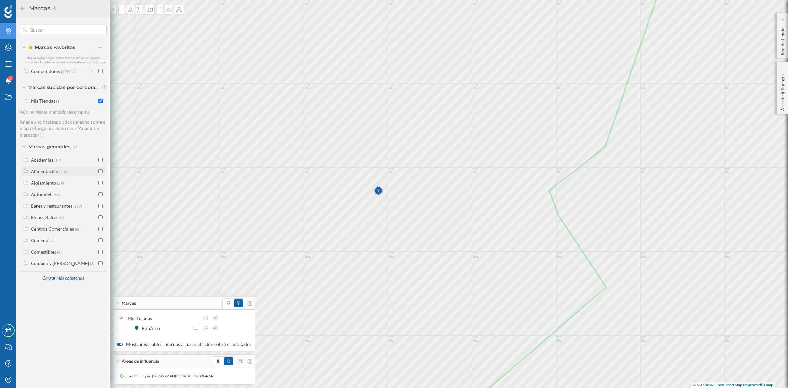 The image size is (788, 388). What do you see at coordinates (129, 303) in the screenshot?
I see `span: Marcas` at bounding box center [129, 303].